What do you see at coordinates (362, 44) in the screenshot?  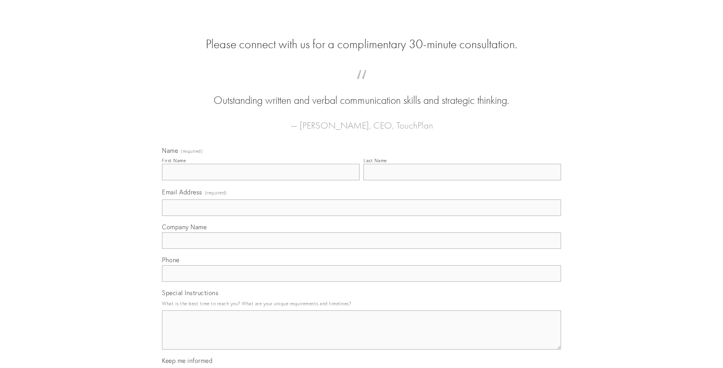 I see `h2: Please connect with us for a complimentary 30-minute consultation.` at bounding box center [362, 44].